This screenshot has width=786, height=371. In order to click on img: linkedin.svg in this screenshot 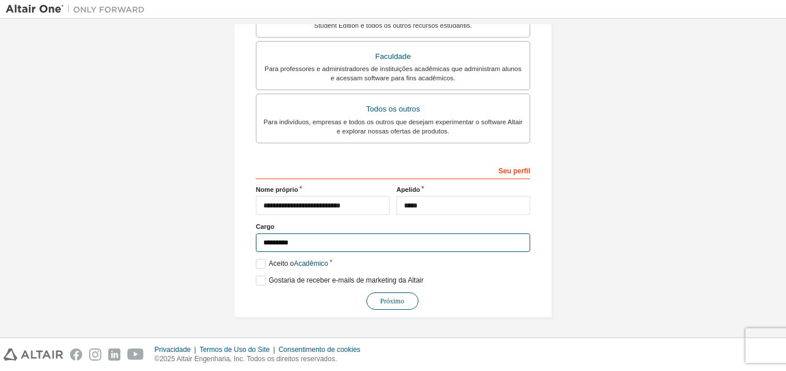, I will do `click(114, 355)`.